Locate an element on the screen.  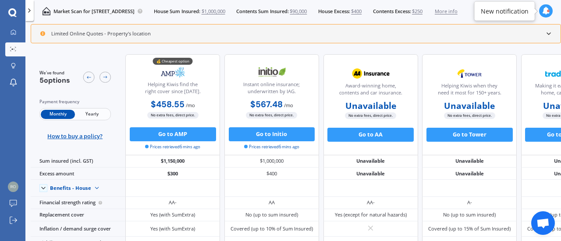
div: Payment frequency is located at coordinates (75, 102).